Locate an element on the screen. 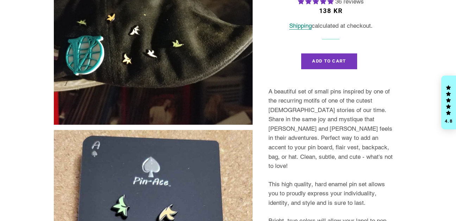 This screenshot has width=456, height=221. a: Shipping is located at coordinates (301, 26).